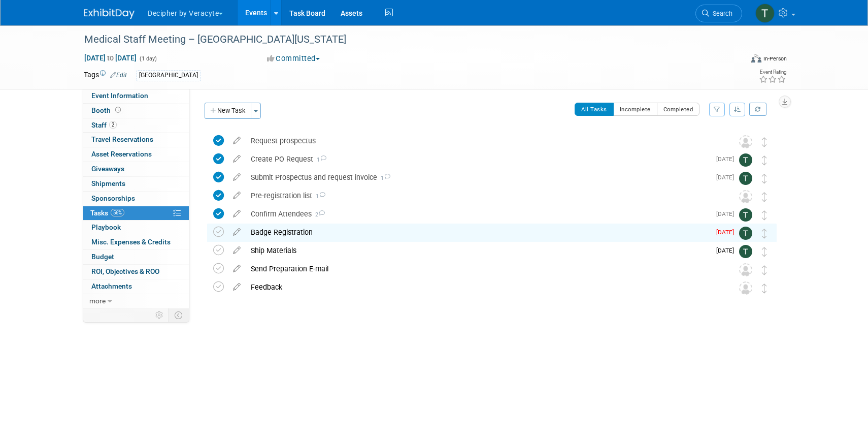  Describe the element at coordinates (179, 315) in the screenshot. I see `td: Toggle Event Tabs` at that location.